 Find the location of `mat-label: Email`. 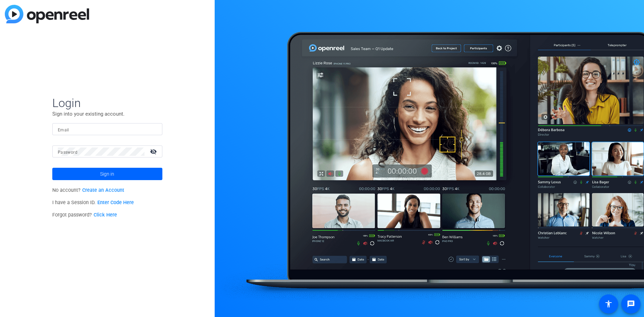

mat-label: Email is located at coordinates (63, 130).